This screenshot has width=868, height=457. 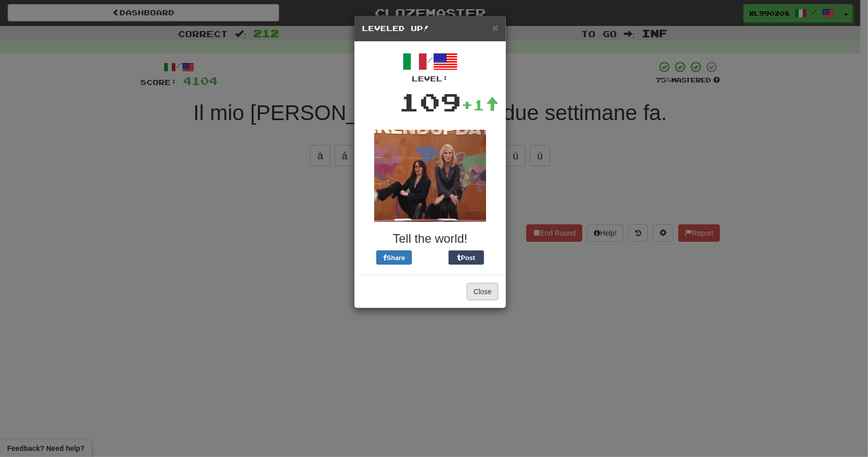 I want to click on div: +1, so click(x=481, y=105).